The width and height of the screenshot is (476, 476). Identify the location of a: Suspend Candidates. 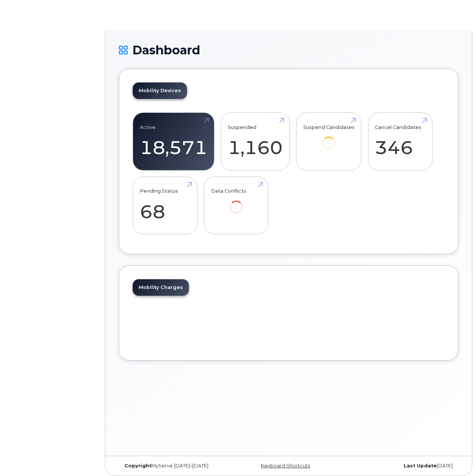
(329, 138).